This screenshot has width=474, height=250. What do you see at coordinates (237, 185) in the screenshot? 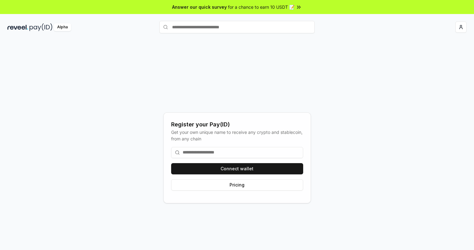
I see `button: Pricing` at bounding box center [237, 185].